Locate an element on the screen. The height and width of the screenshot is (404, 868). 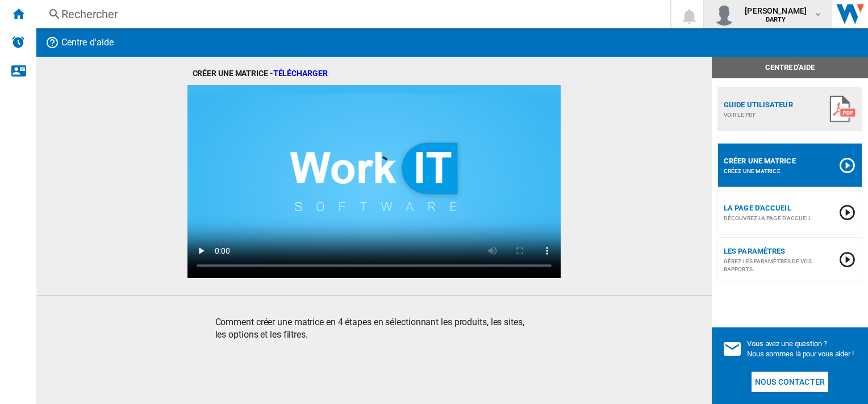
button: Guide utilisateur Voir le PDF is located at coordinates (790, 109).